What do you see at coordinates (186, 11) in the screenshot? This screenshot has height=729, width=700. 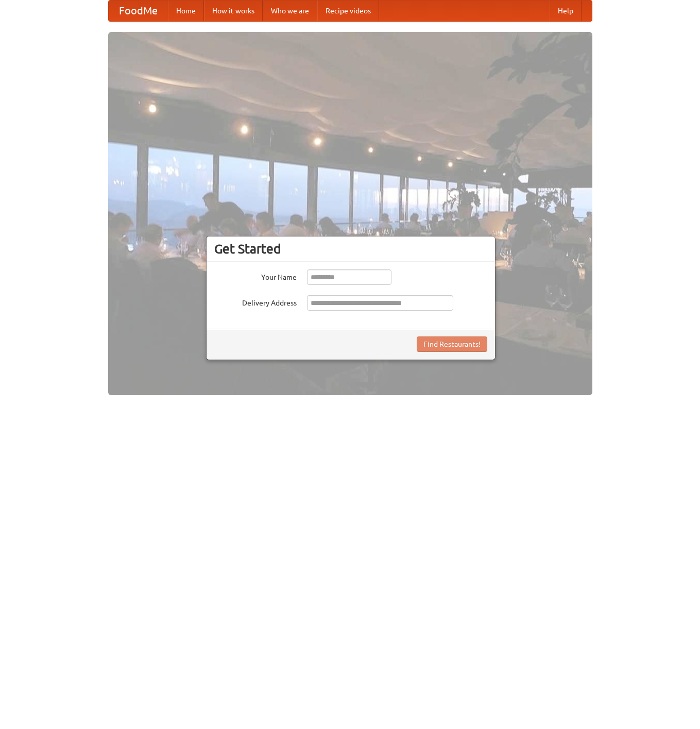 I see `a: Home` at bounding box center [186, 11].